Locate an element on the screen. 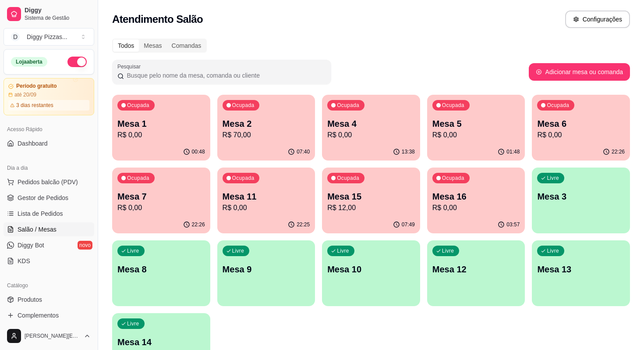 The height and width of the screenshot is (350, 644). span: KDS is located at coordinates (24, 261).